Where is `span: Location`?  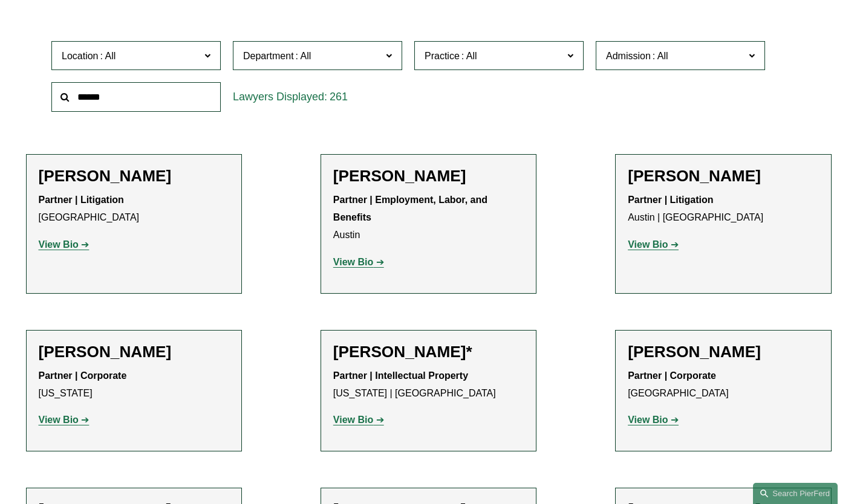
span: Location is located at coordinates (80, 56).